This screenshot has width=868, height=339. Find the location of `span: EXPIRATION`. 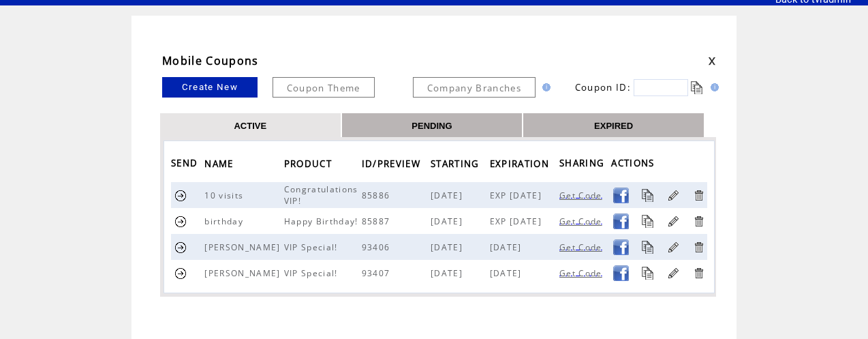

span: EXPIRATION is located at coordinates (521, 165).